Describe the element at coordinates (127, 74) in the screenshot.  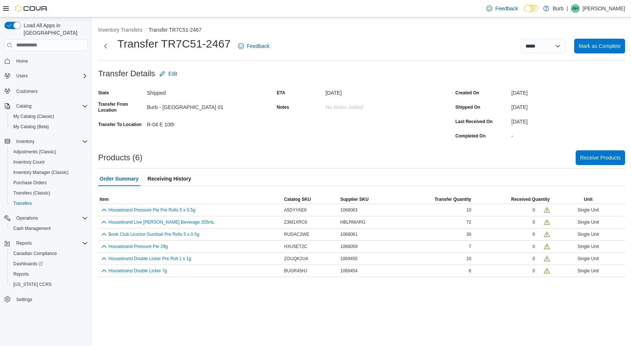
I see `h3: Transfer Details` at that location.